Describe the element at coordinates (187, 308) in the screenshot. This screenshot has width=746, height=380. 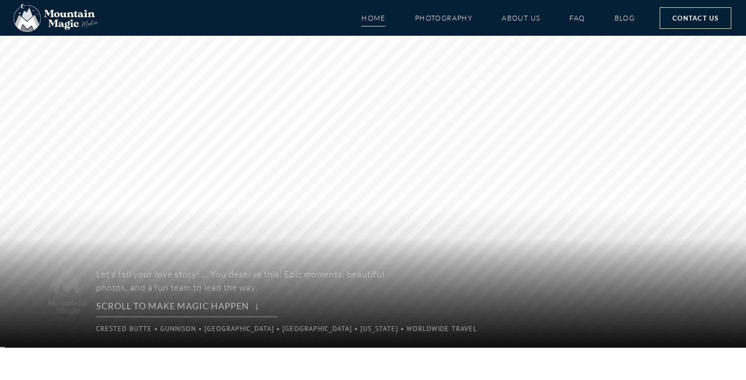
I see `rs-layer: Scroll to make magic happen` at that location.